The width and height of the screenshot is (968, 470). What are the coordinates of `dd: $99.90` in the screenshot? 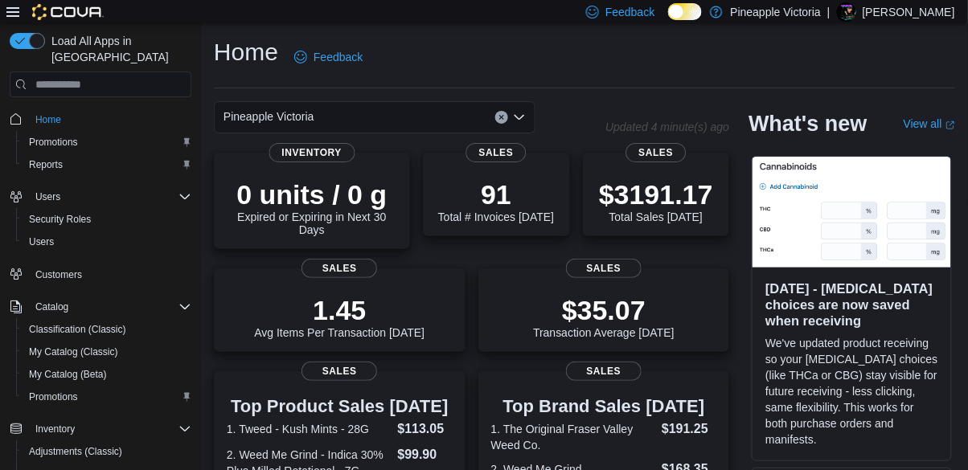 It's located at (425, 455).